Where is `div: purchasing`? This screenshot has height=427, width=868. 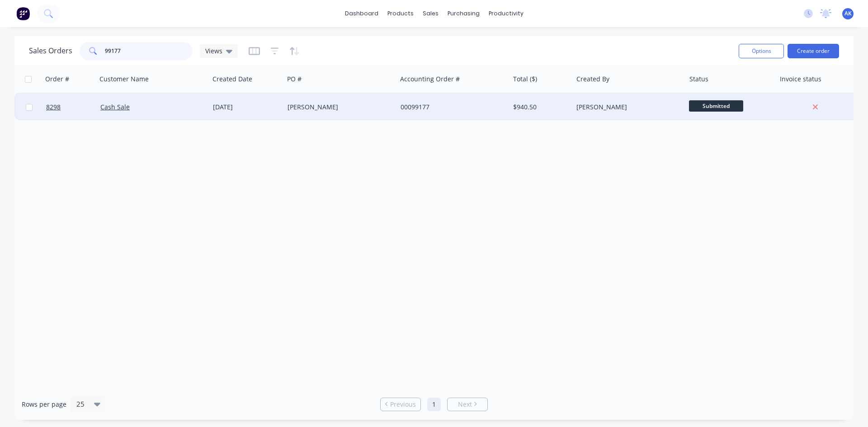 div: purchasing is located at coordinates (463, 14).